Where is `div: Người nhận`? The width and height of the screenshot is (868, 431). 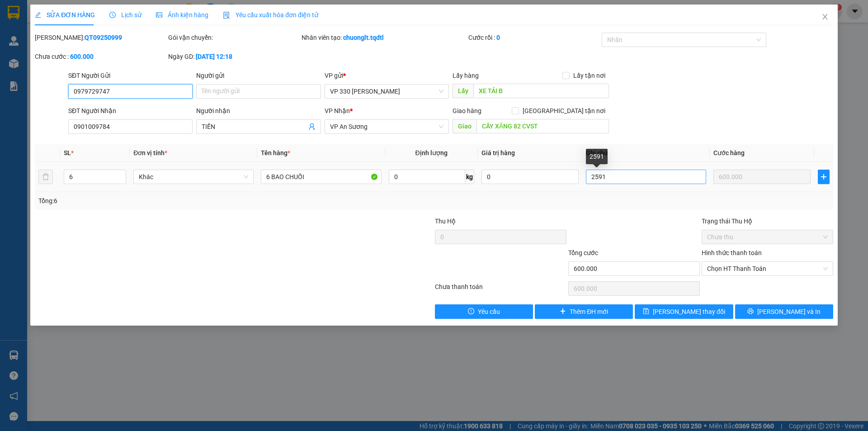 div: Người nhận is located at coordinates (258, 111).